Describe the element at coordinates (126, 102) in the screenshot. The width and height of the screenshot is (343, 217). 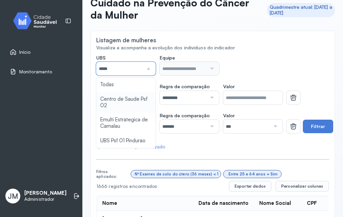
I see `li: Centro de Saude Psf 02` at that location.